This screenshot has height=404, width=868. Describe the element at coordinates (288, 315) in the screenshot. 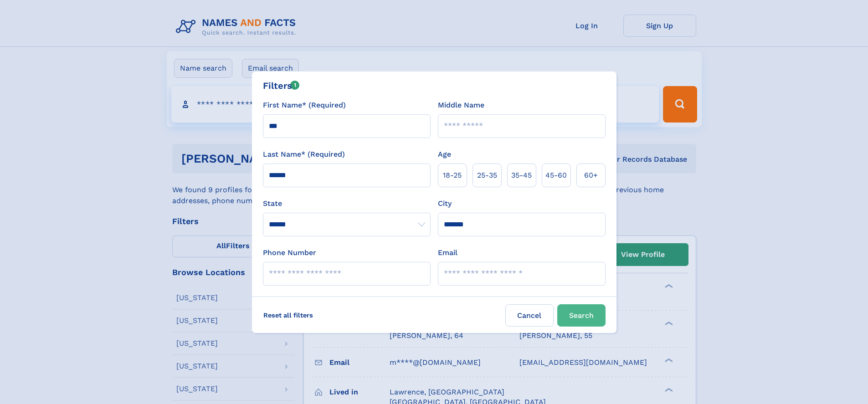

I see `label: Reset all filters` at that location.